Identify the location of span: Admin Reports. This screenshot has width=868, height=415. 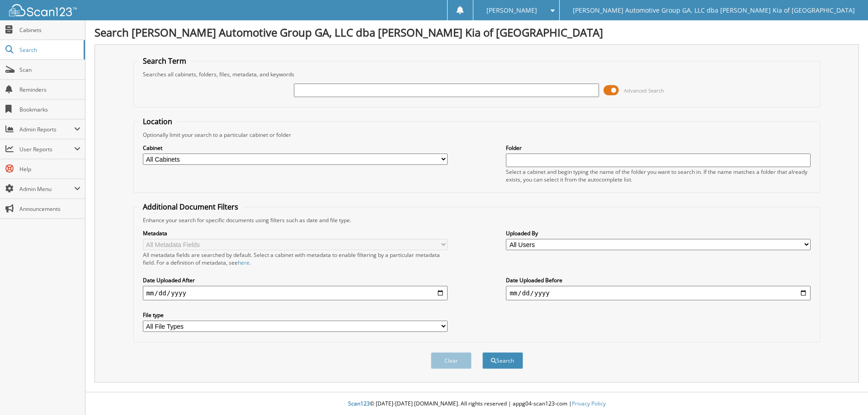
(47, 129).